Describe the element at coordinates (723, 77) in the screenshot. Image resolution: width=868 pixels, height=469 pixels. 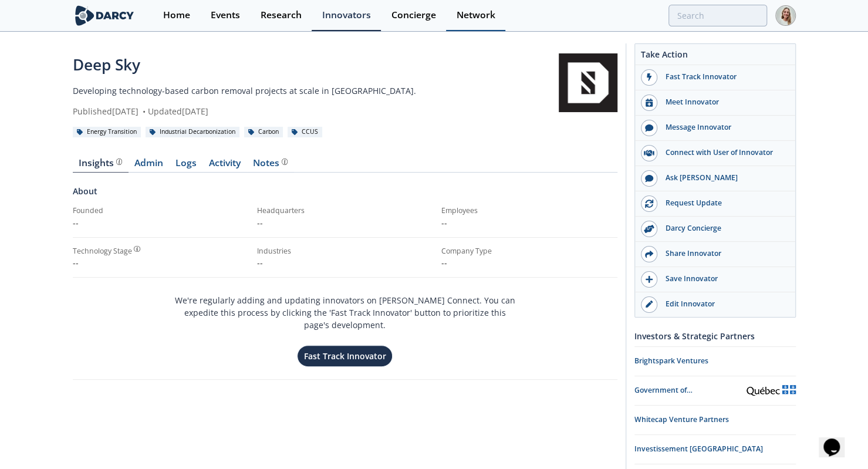
I see `div: Fast Track Innovator` at that location.